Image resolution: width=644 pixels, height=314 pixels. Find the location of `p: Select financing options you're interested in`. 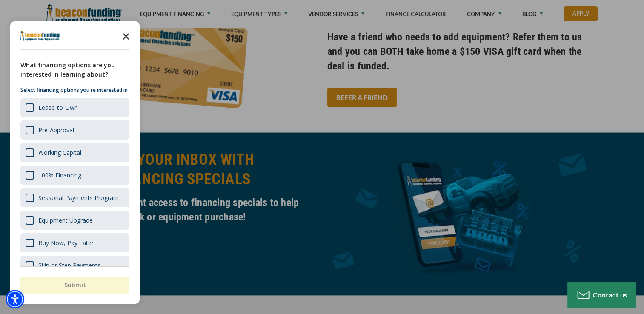

p: Select financing options you're interested in is located at coordinates (75, 90).